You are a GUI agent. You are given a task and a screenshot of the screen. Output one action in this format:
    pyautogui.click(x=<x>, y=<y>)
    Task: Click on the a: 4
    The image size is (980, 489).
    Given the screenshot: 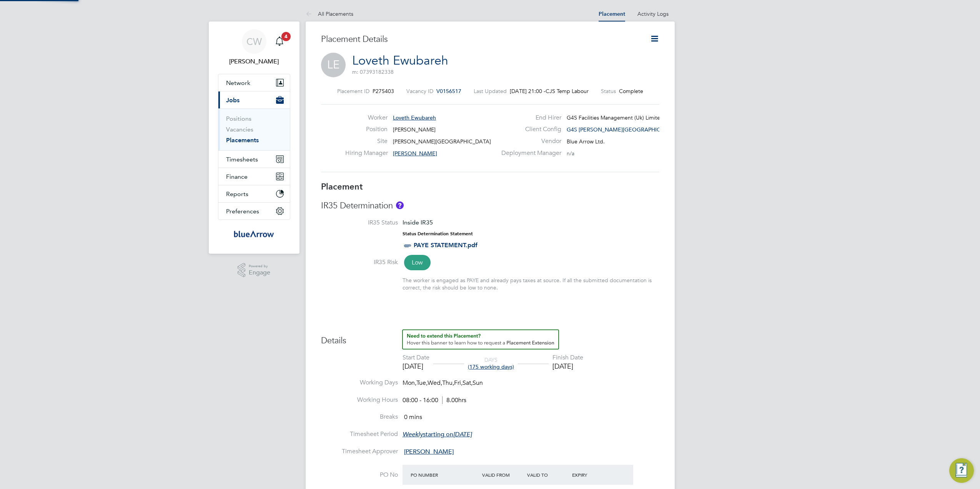 What is the action you would take?
    pyautogui.click(x=279, y=42)
    